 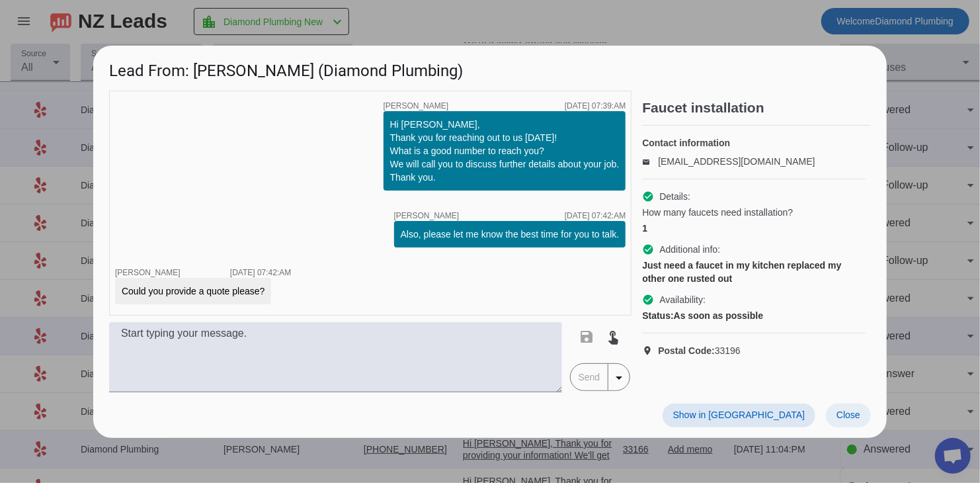 What do you see at coordinates (754, 272) in the screenshot?
I see `div: Just need a faucet in my kitchen replaced my other one rusted out` at bounding box center [754, 272].